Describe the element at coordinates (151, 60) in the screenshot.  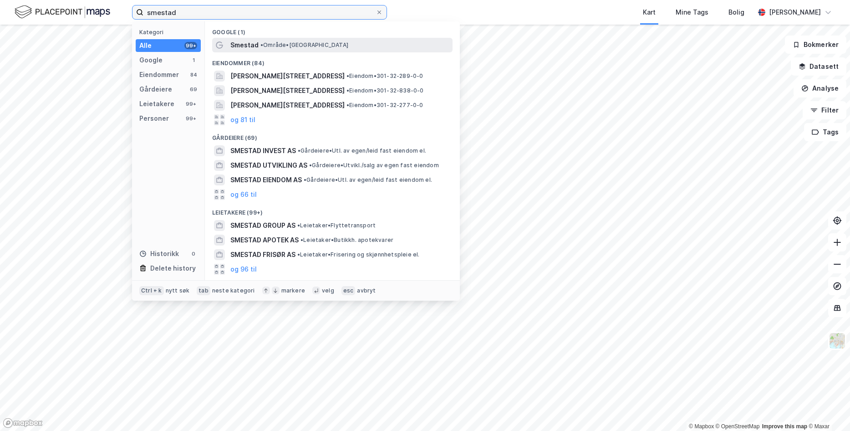
I see `div: Google` at that location.